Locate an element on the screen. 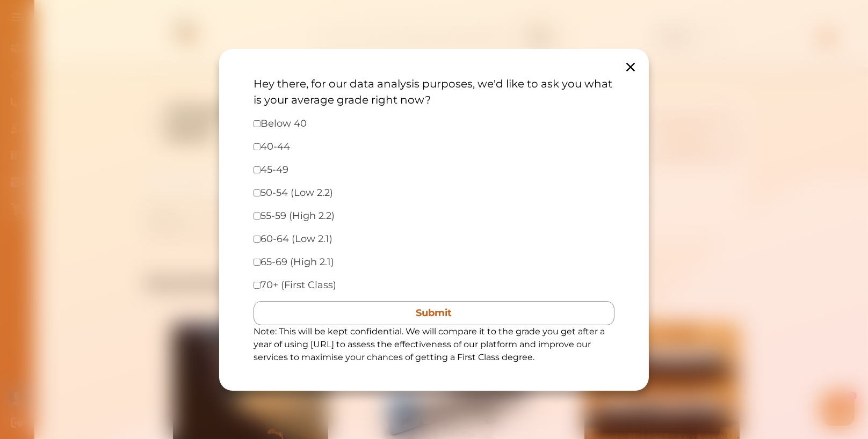 Image resolution: width=868 pixels, height=439 pixels. i: 1 is located at coordinates (32, 5).